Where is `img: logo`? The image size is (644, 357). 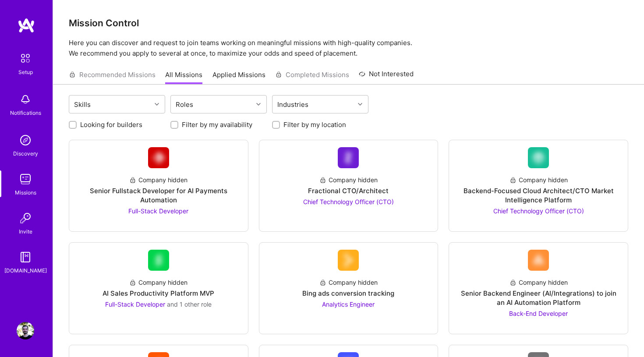 img: logo is located at coordinates (26, 26).